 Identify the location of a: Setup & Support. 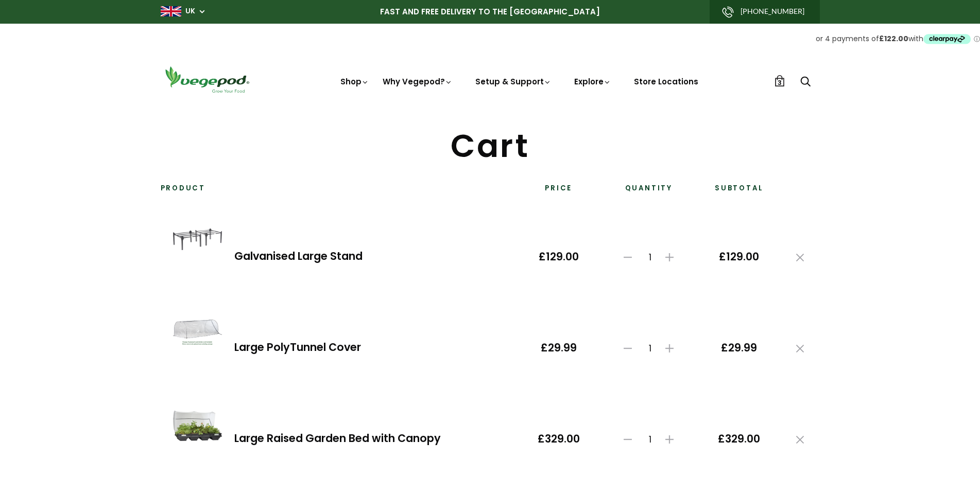
(513, 81).